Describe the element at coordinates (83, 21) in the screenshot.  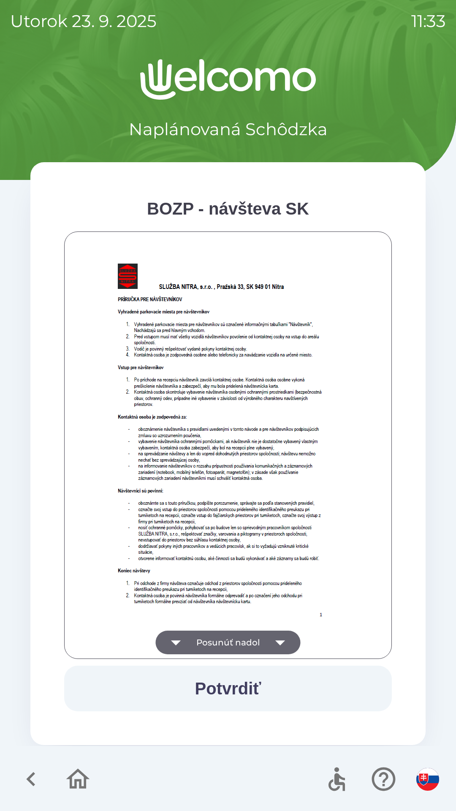
I see `p: utorok 23. 9. 2025` at that location.